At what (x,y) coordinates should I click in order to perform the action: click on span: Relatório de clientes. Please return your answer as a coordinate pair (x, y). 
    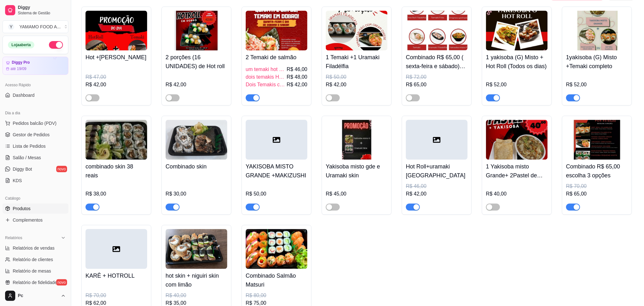
    Looking at the image, I should click on (33, 260).